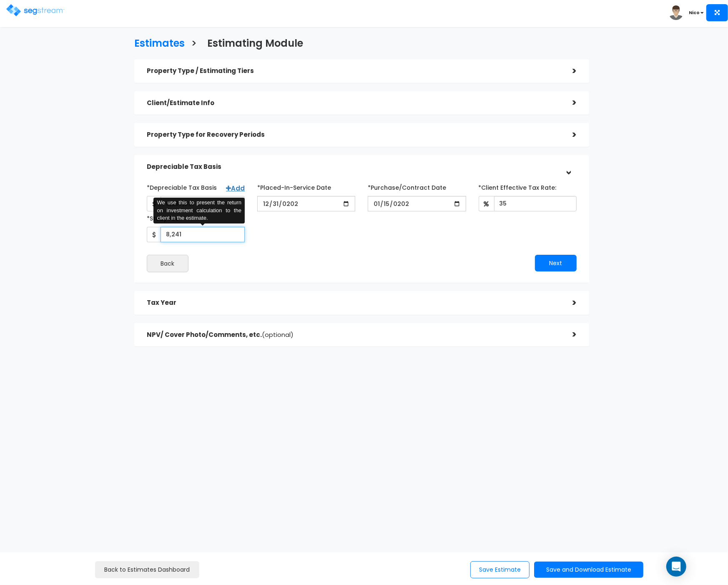 This screenshot has height=585, width=728. What do you see at coordinates (499, 570) in the screenshot?
I see `button: Save Estimate` at bounding box center [499, 570].